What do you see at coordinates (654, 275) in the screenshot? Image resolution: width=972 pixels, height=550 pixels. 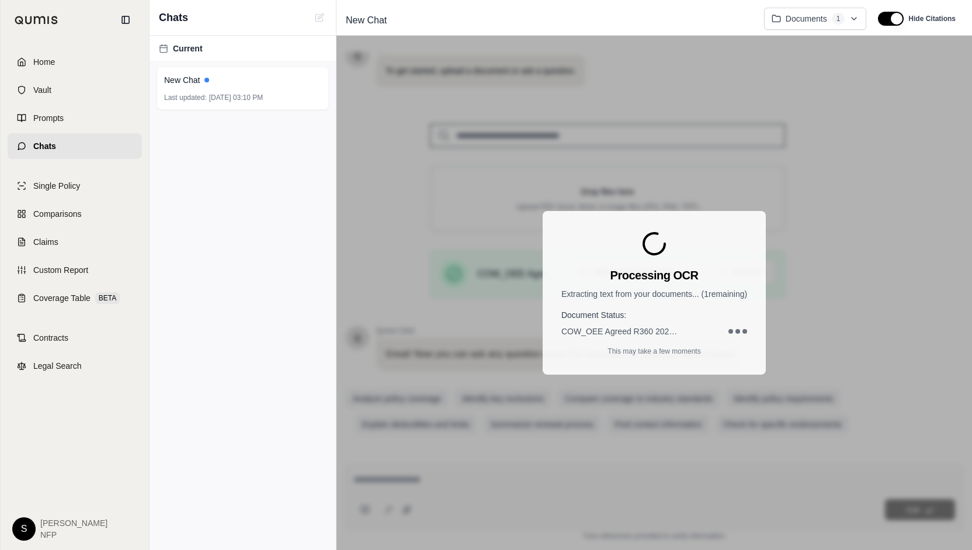 I see `h3: Processing OCR` at bounding box center [654, 275].